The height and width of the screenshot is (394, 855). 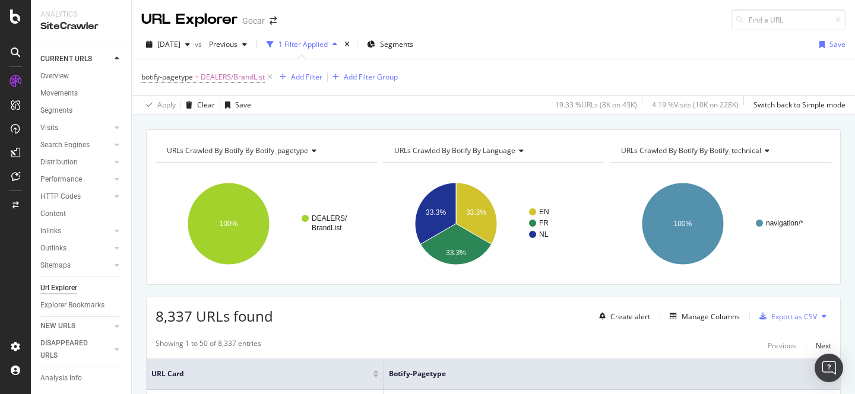 What do you see at coordinates (75, 162) in the screenshot?
I see `a: Distribution` at bounding box center [75, 162].